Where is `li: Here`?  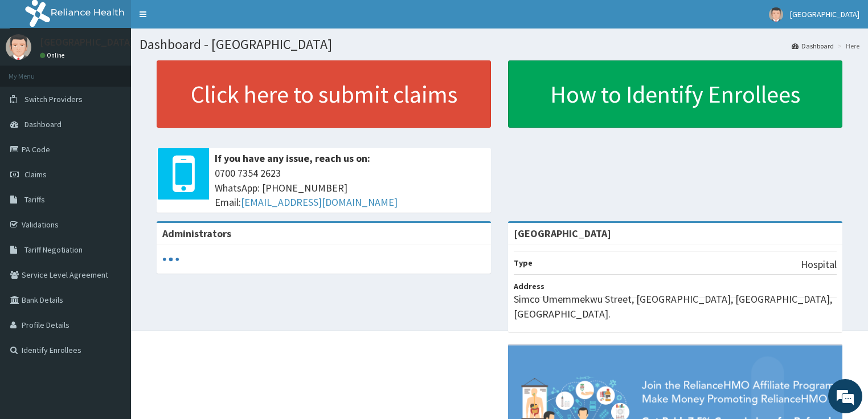 li: Here is located at coordinates (847, 46).